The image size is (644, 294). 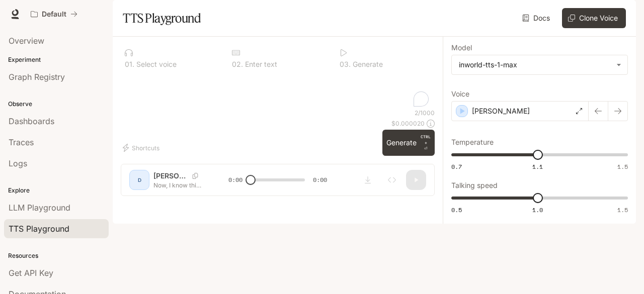 What do you see at coordinates (278, 91) in the screenshot?
I see `textarea: To enrich screen reader interactions, please activate Accessibility in Grammarly extension settings` at bounding box center [278, 91].